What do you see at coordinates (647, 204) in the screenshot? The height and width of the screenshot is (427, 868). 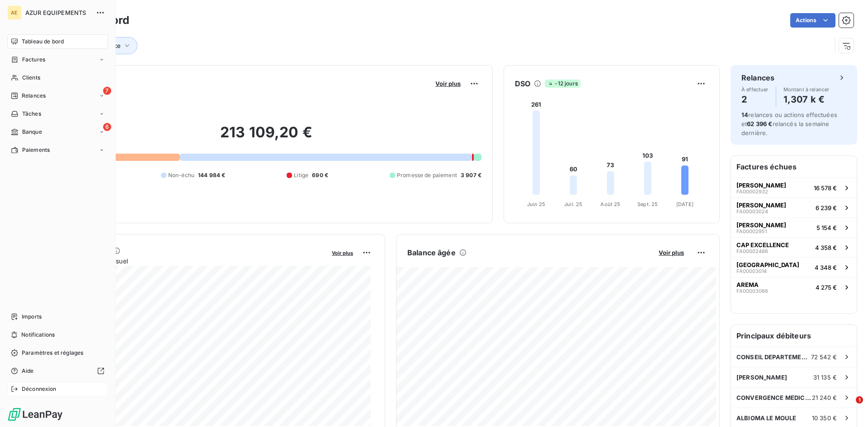 I see `tspan: Sept. 25` at bounding box center [647, 204].